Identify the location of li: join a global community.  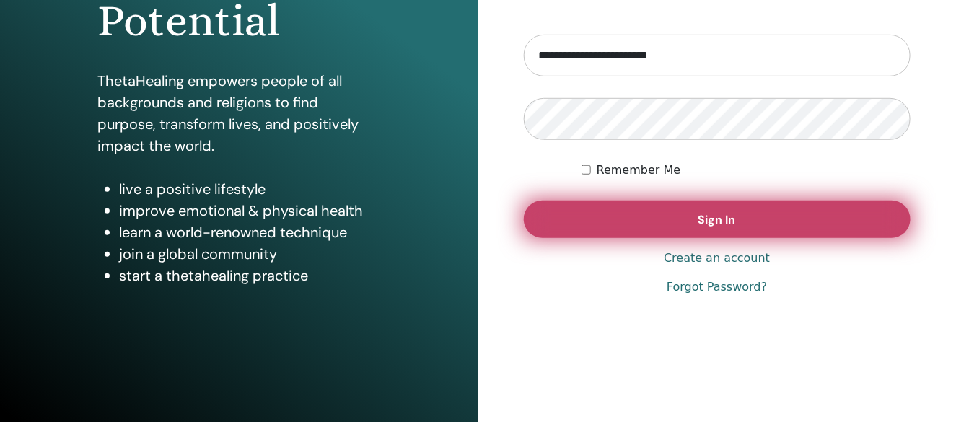
(250, 254).